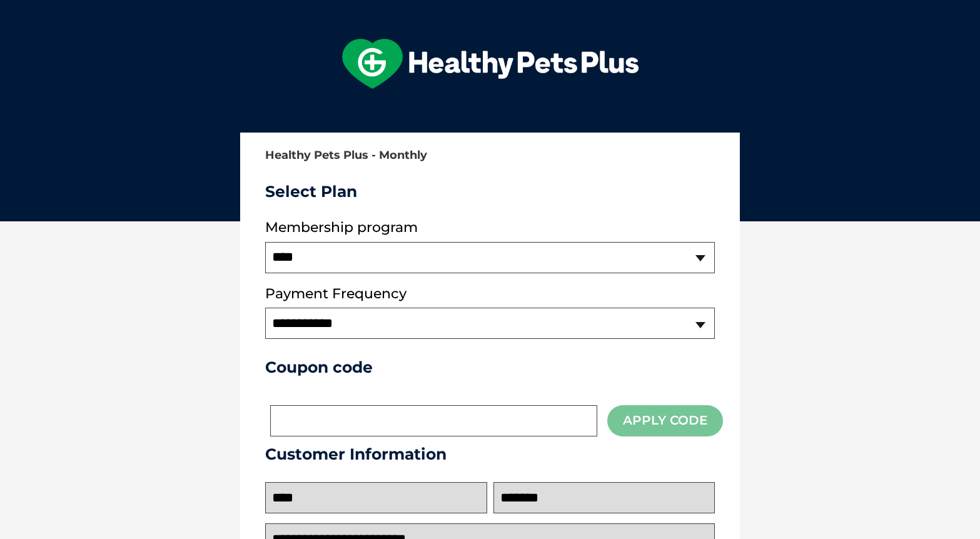 The image size is (980, 539). Describe the element at coordinates (490, 367) in the screenshot. I see `h3: Coupon code` at that location.